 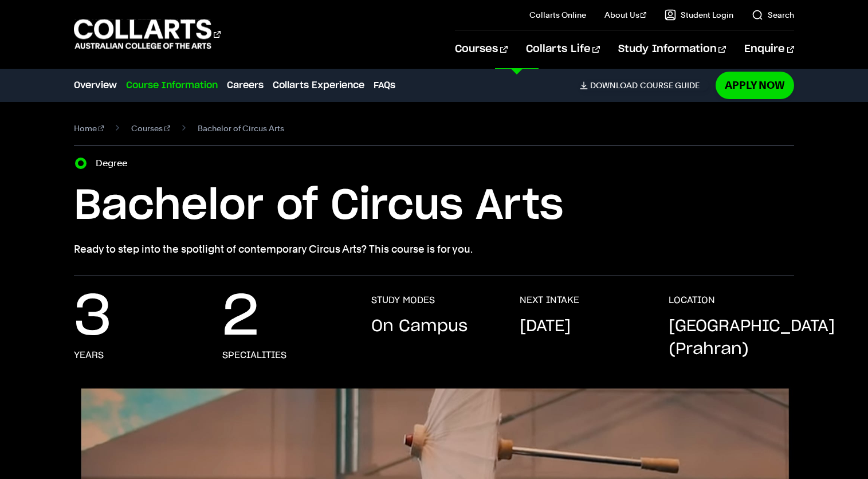 What do you see at coordinates (95, 85) in the screenshot?
I see `a: Overview` at bounding box center [95, 85].